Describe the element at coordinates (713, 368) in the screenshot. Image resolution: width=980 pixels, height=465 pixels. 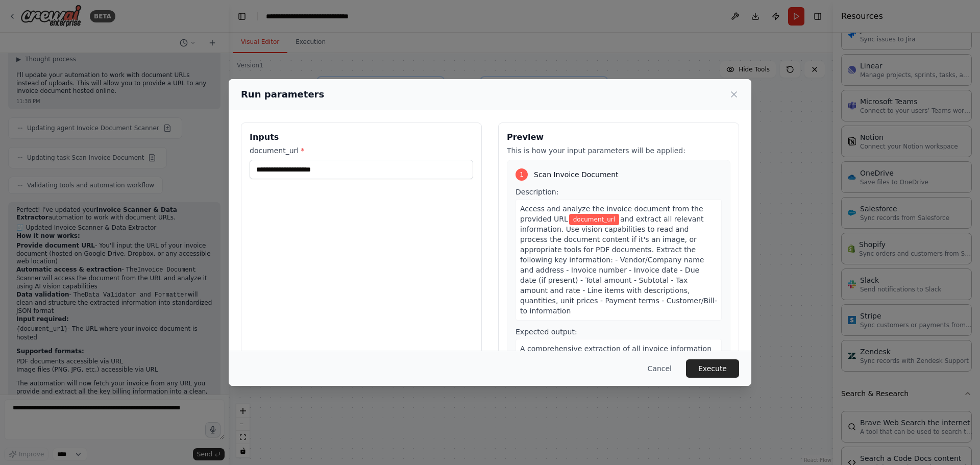
I see `button: Execute` at that location.